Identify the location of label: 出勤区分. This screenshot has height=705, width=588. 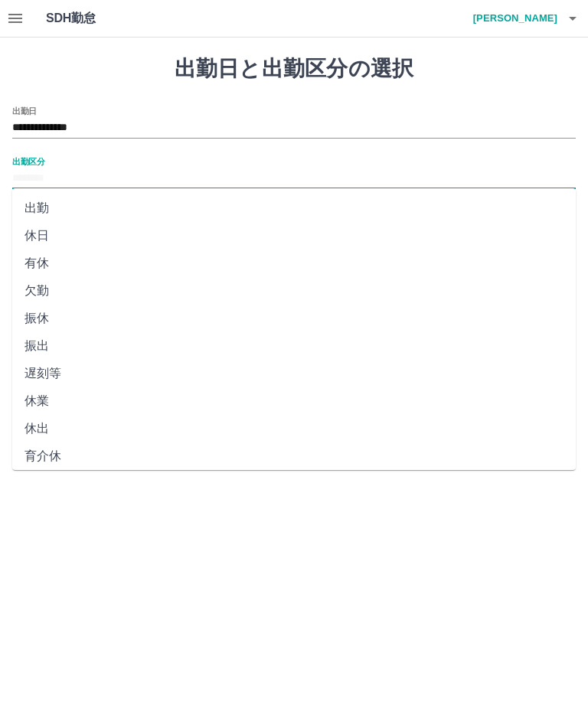
(28, 161).